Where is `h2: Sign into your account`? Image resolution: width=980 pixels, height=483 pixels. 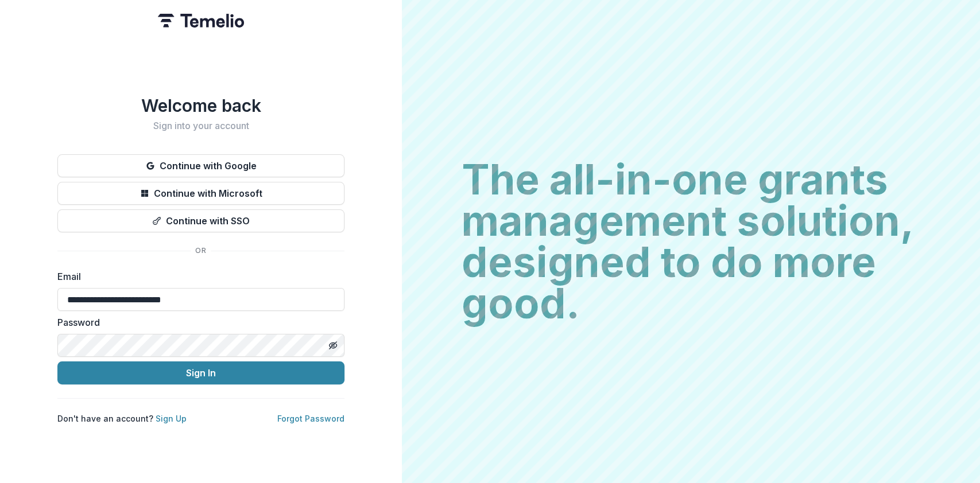 h2: Sign into your account is located at coordinates (201, 126).